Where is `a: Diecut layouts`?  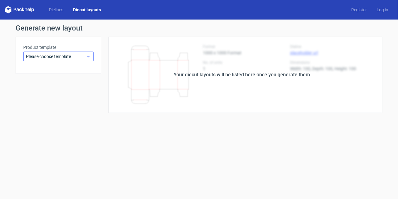 a: Diecut layouts is located at coordinates (87, 10).